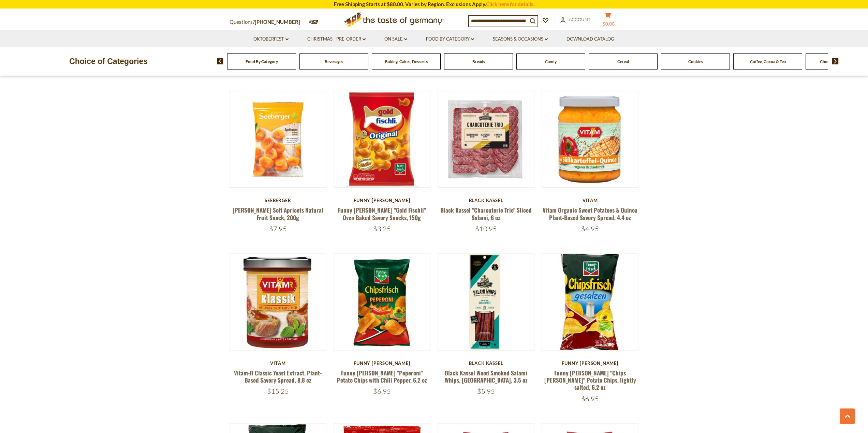 Image resolution: width=868 pixels, height=433 pixels. What do you see at coordinates (334, 62) in the screenshot?
I see `a: Beverages` at bounding box center [334, 62].